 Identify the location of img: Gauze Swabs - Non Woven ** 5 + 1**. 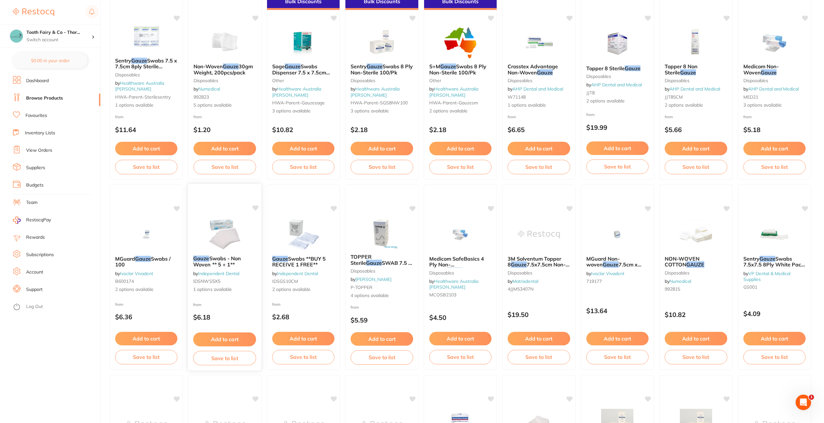
(225, 234).